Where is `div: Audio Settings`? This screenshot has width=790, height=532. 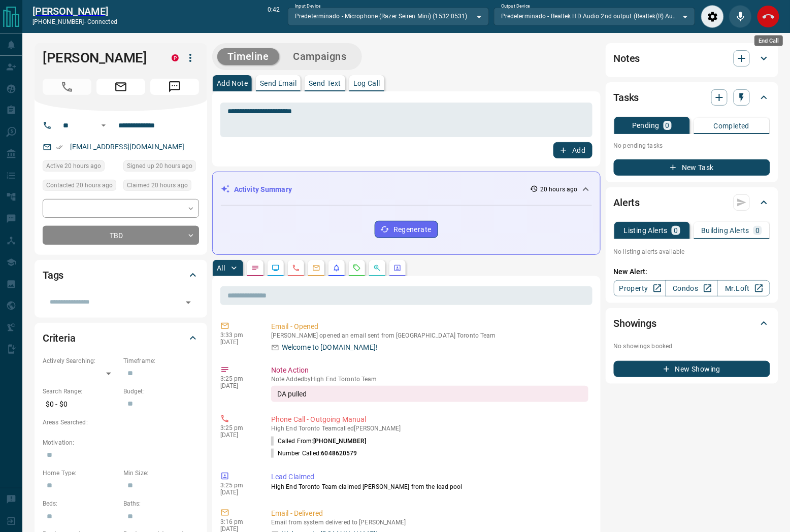
div: Audio Settings is located at coordinates (713, 16).